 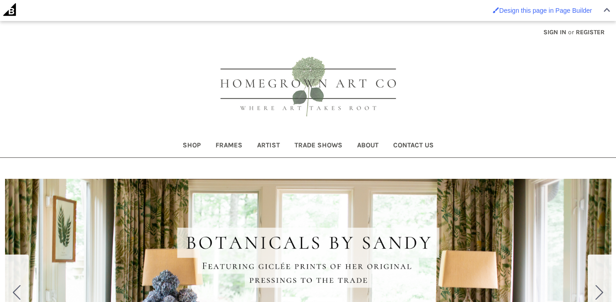 What do you see at coordinates (192, 146) in the screenshot?
I see `a: Shop` at bounding box center [192, 146].